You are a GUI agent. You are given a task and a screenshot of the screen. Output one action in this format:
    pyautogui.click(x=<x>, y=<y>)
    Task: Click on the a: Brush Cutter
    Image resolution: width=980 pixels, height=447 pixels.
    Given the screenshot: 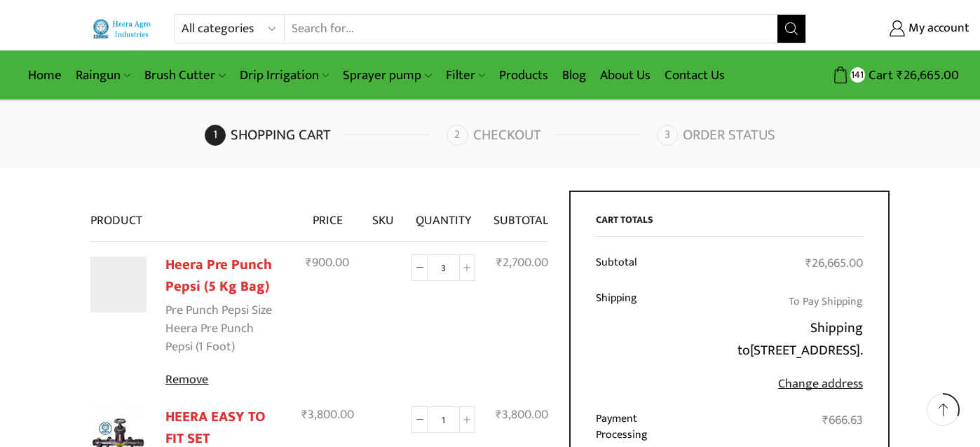 What is the action you would take?
    pyautogui.click(x=184, y=75)
    